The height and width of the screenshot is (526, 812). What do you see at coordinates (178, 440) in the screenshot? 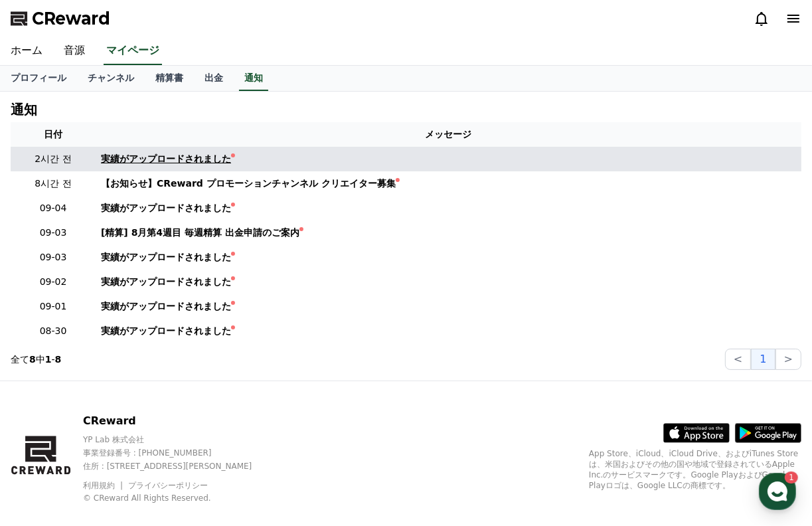
I see `p: YP Lab 株式会社` at bounding box center [178, 440].